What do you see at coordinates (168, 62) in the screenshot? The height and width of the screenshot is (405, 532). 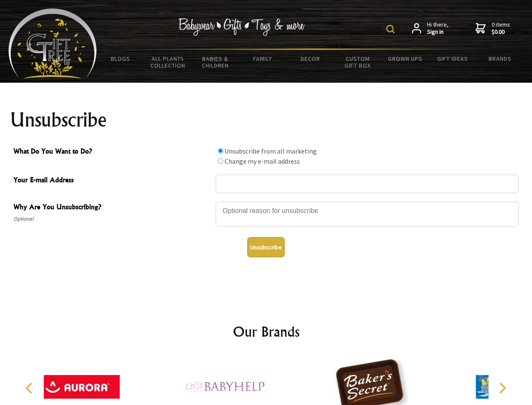 I see `a: All Plants Collection` at bounding box center [168, 62].